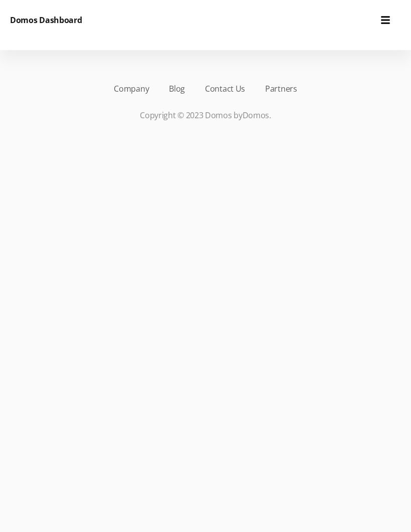 Image resolution: width=411 pixels, height=532 pixels. Describe the element at coordinates (131, 89) in the screenshot. I see `a: Company` at that location.